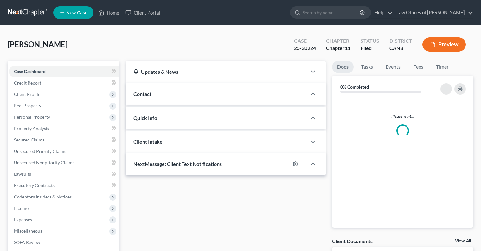  What do you see at coordinates (28, 105) in the screenshot?
I see `span: Real Property` at bounding box center [28, 105].